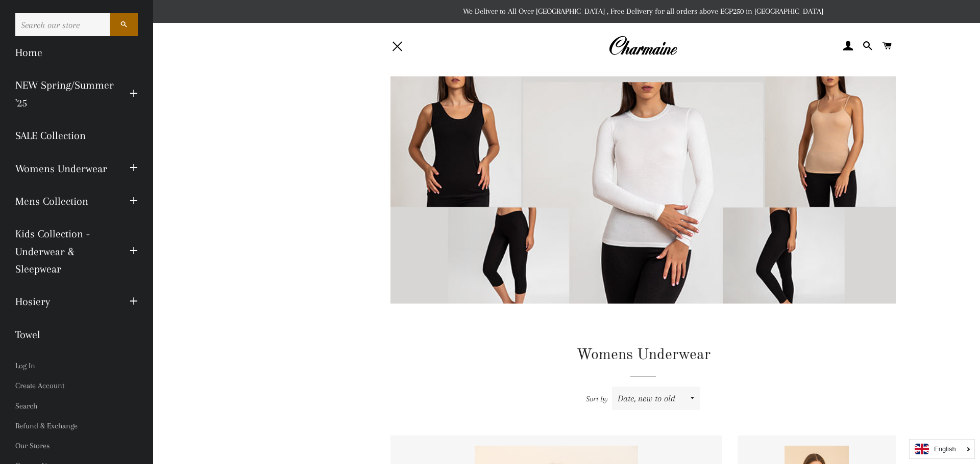  What do you see at coordinates (941, 449) in the screenshot?
I see `a: English` at bounding box center [941, 449].